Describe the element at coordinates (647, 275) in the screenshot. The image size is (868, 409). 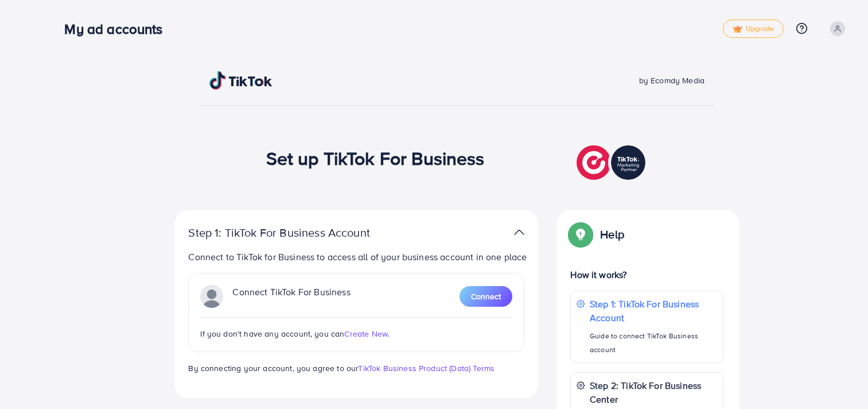
I see `p: How it works?` at that location.